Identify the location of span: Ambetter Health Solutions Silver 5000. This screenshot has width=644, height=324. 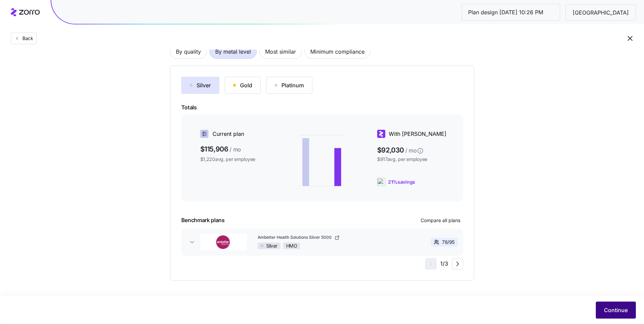
(296, 237).